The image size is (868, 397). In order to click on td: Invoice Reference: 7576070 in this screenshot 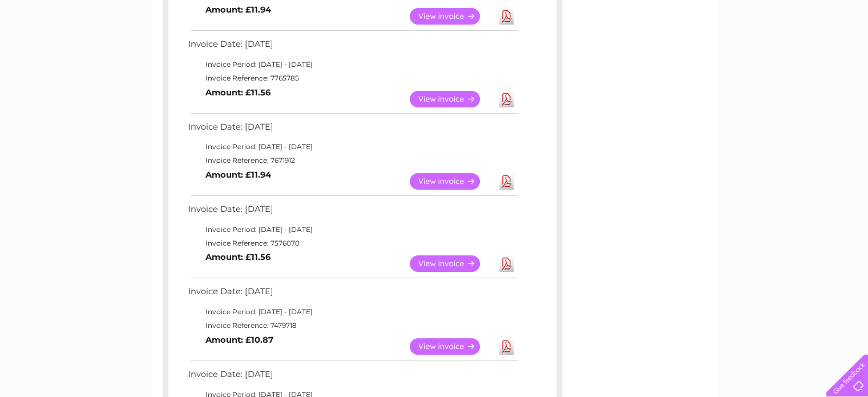, I will do `click(352, 243)`.